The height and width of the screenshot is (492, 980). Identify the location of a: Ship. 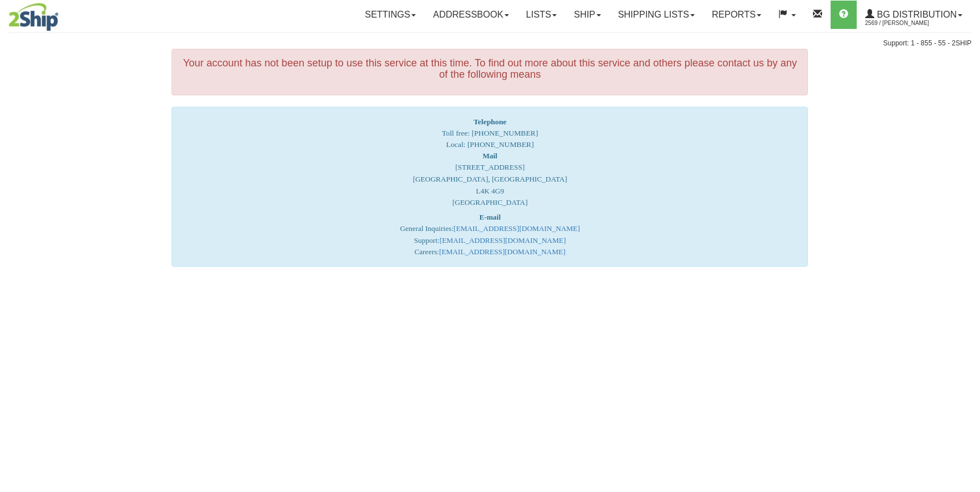
(587, 15).